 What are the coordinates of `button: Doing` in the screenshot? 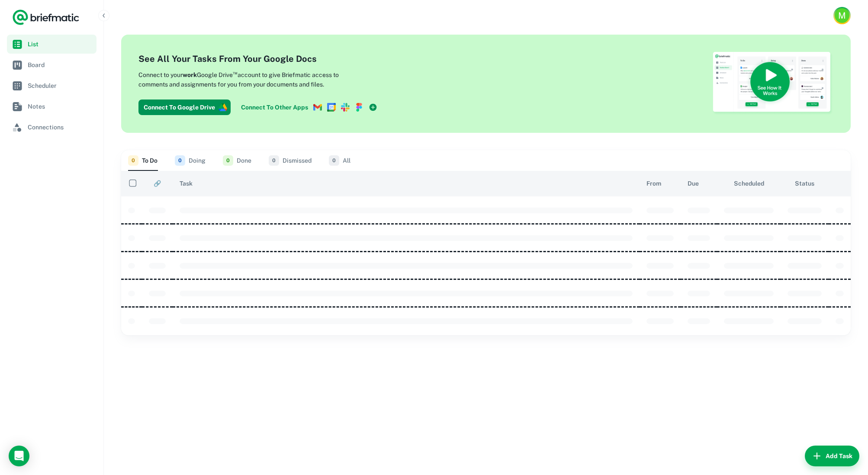 It's located at (190, 161).